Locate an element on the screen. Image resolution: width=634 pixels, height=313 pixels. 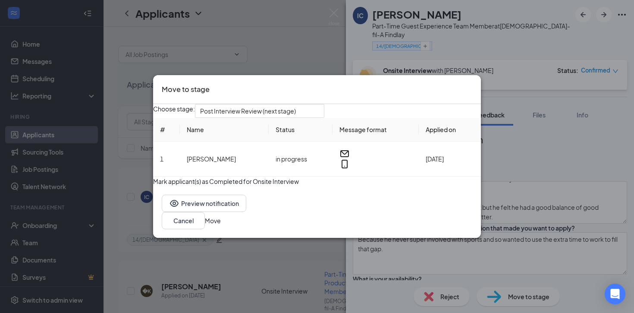
button: EyePreview notification is located at coordinates (204, 203).